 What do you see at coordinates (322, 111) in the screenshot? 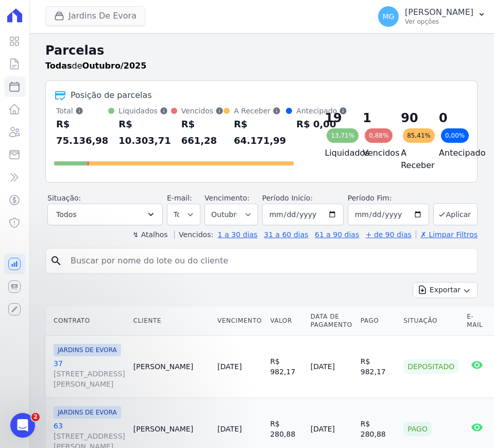
I see `div: Antecipado` at bounding box center [322, 111].